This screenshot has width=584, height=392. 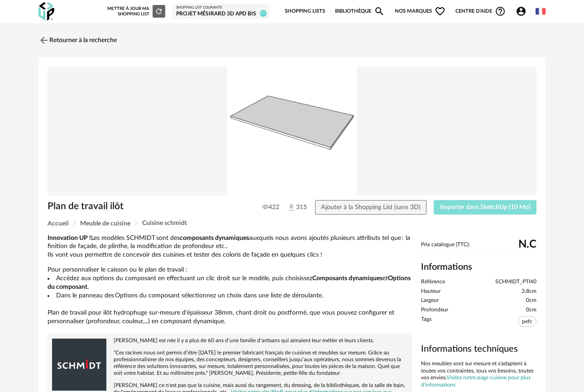 What do you see at coordinates (291, 207) in the screenshot?
I see `img: Téléchargements` at bounding box center [291, 207].